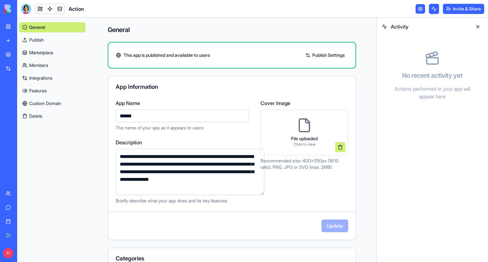  What do you see at coordinates (52, 104) in the screenshot?
I see `a: Custom Domain` at bounding box center [52, 104].